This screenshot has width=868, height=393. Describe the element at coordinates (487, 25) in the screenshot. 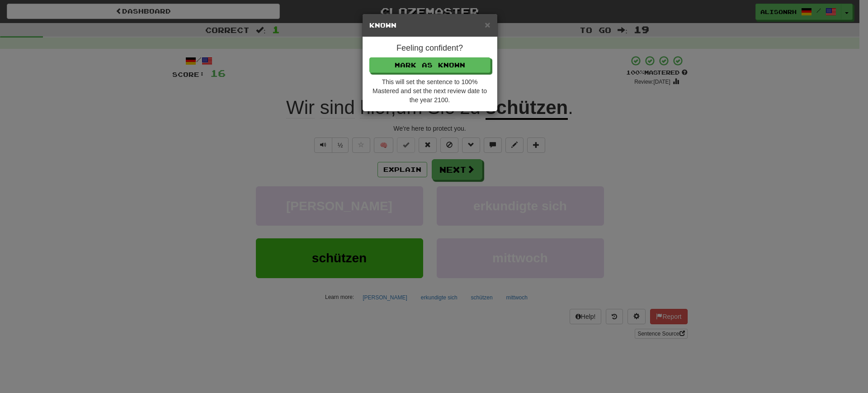

I see `button: Close` at that location.